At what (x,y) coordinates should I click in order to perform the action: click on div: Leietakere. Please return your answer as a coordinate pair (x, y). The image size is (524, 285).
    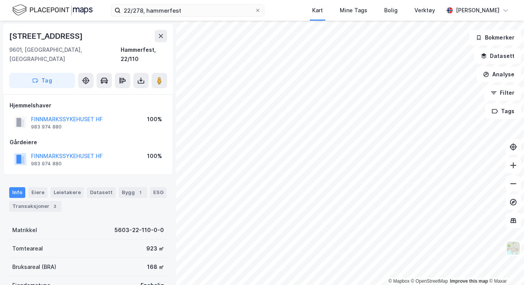
    Looking at the image, I should click on (67, 192).